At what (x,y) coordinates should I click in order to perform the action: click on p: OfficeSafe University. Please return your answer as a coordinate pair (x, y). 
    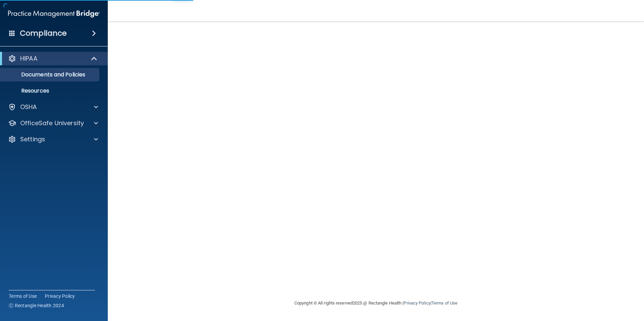
    Looking at the image, I should click on (52, 124).